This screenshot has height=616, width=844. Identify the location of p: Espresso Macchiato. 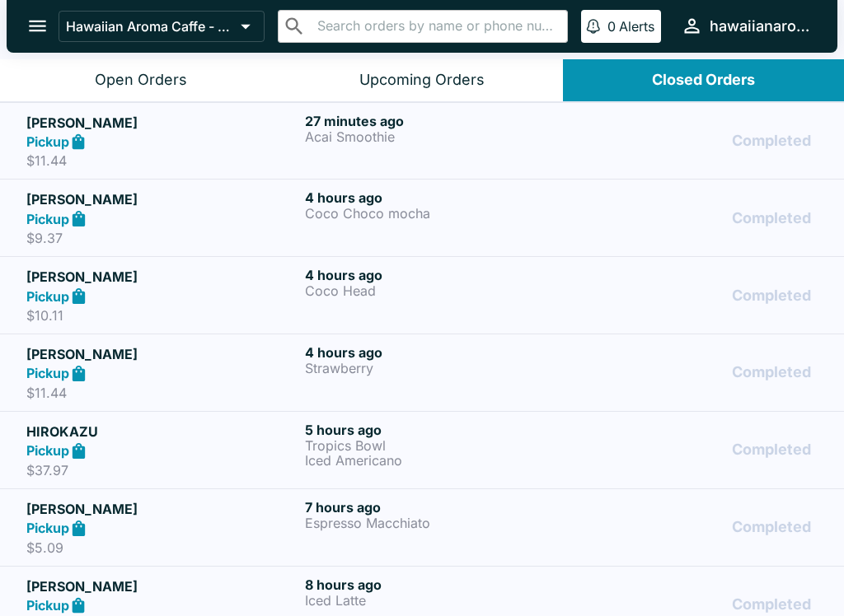
(441, 523).